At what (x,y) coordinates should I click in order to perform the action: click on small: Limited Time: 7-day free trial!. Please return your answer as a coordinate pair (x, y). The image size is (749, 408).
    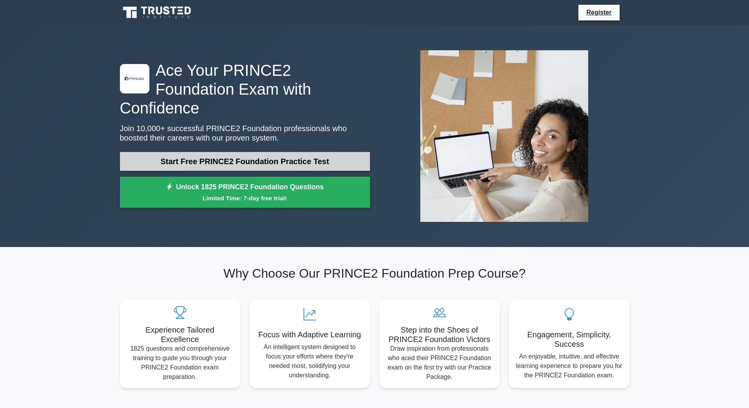
    Looking at the image, I should click on (245, 198).